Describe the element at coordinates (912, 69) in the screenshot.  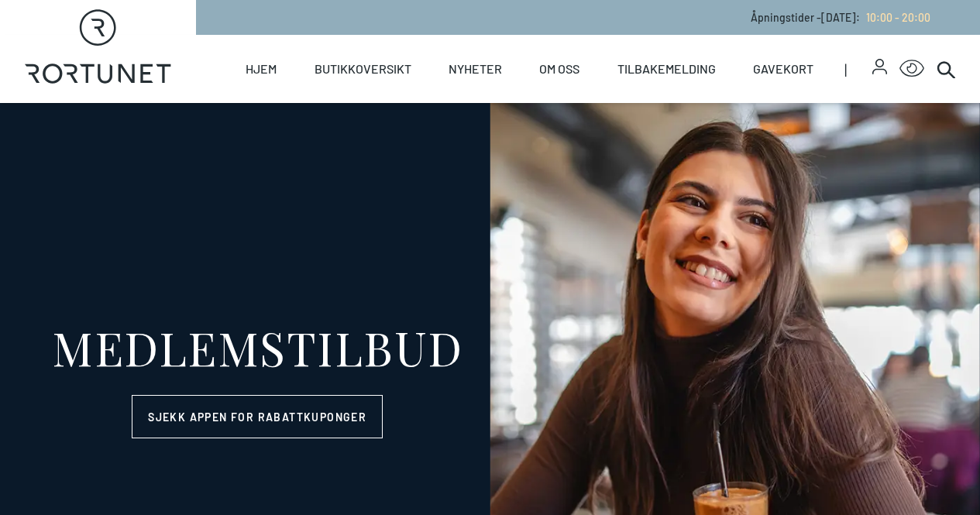
I see `button: Open Accessibility Menu` at that location.